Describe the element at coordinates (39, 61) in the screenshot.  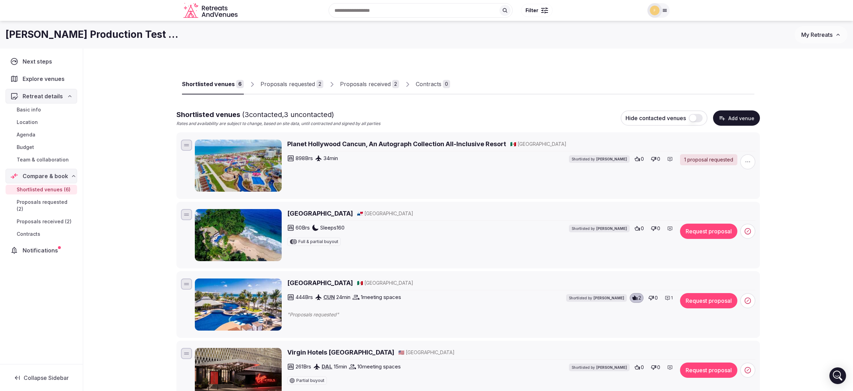
I see `span: Next steps` at that location.